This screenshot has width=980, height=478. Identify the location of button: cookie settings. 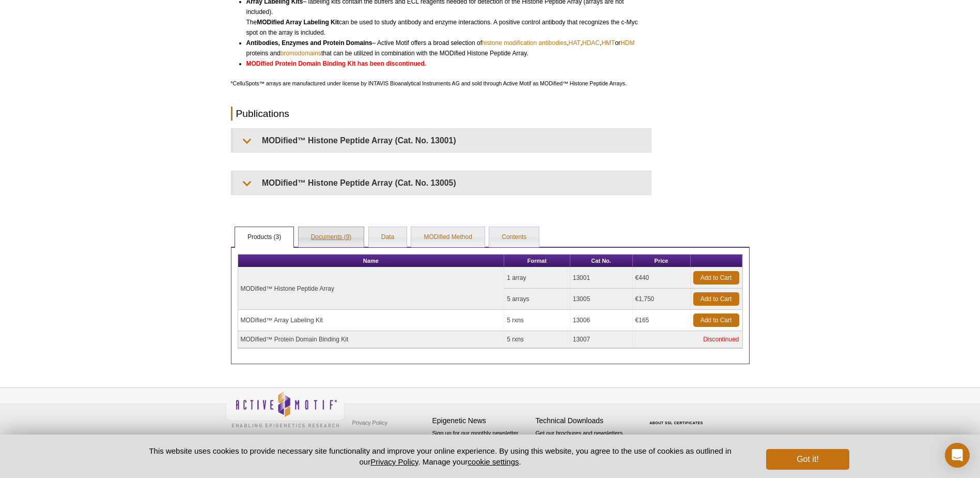
(493, 462).